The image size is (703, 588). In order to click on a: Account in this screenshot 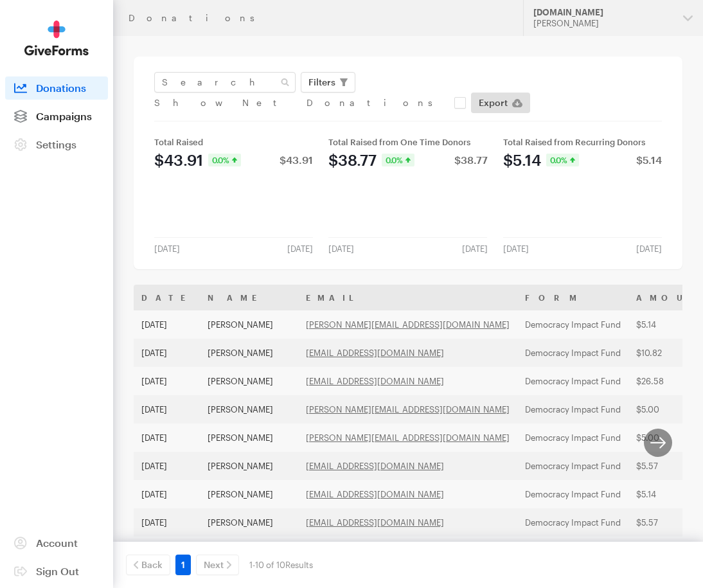, I will do `click(57, 543)`.